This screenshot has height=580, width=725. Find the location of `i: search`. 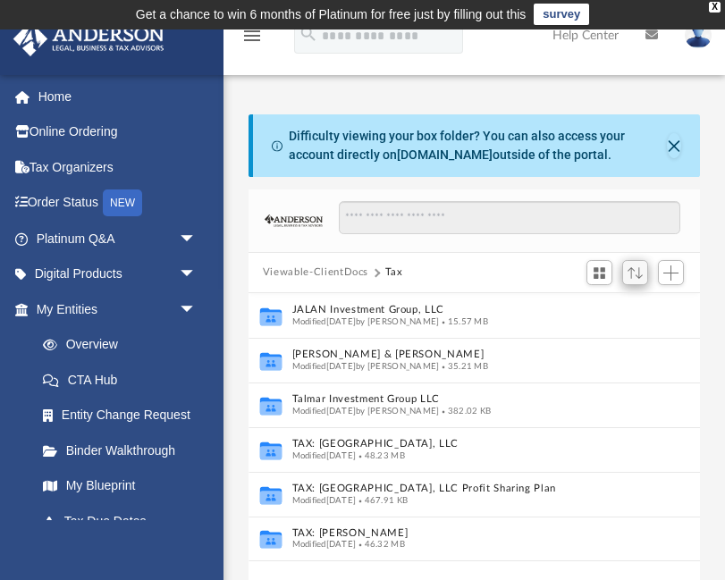

i: search is located at coordinates (309, 34).